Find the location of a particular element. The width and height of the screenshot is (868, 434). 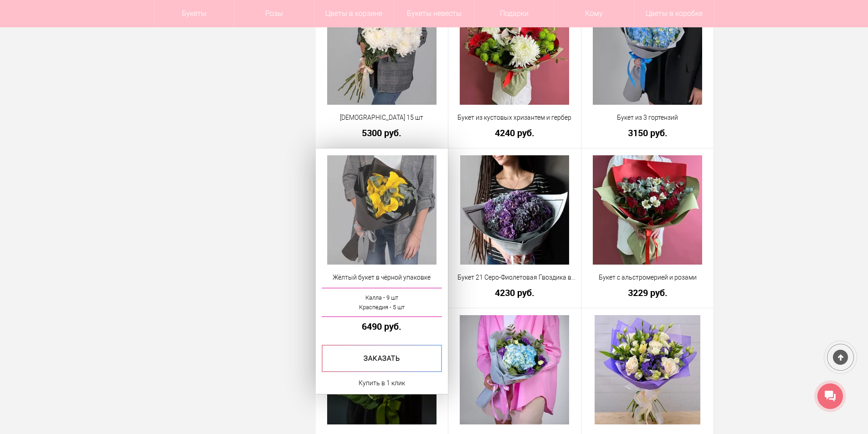

a: Букет 21 Серо-Фиолетовая Гвоздика в упаковке is located at coordinates (514, 277).